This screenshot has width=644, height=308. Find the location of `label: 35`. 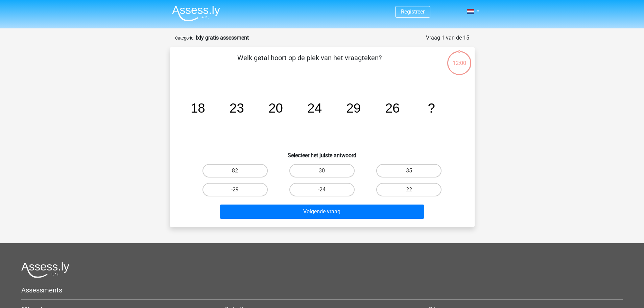

label: 35 is located at coordinates (409, 171).